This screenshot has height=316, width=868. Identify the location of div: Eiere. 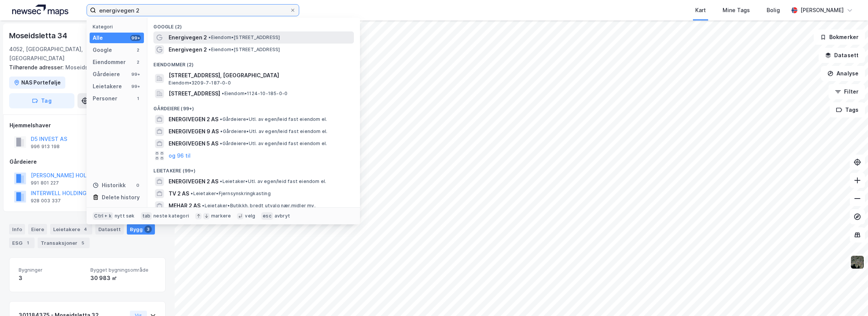
(37, 230).